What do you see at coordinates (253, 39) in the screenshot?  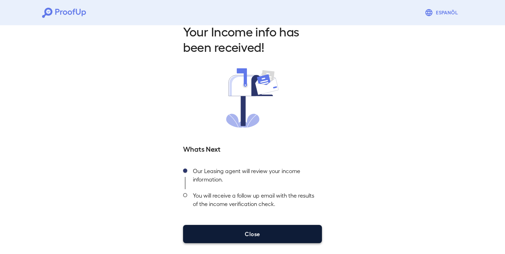 I see `h2: Your Income info has been received!` at bounding box center [253, 39].